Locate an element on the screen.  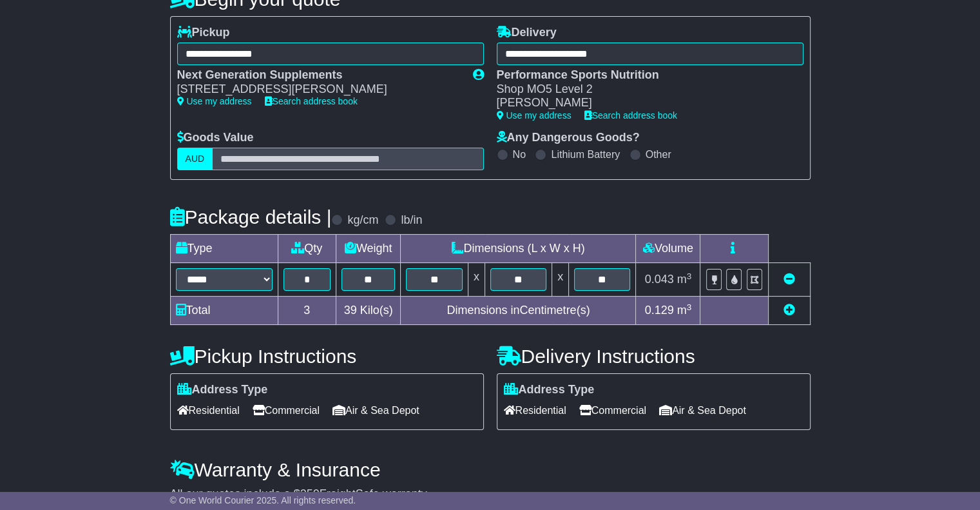
span: 0.043 is located at coordinates (659, 279).